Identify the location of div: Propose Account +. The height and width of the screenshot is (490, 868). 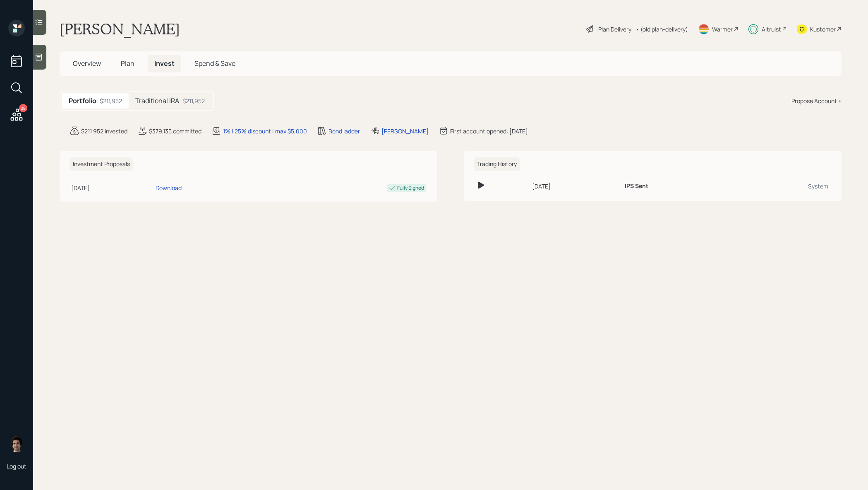
(816, 100).